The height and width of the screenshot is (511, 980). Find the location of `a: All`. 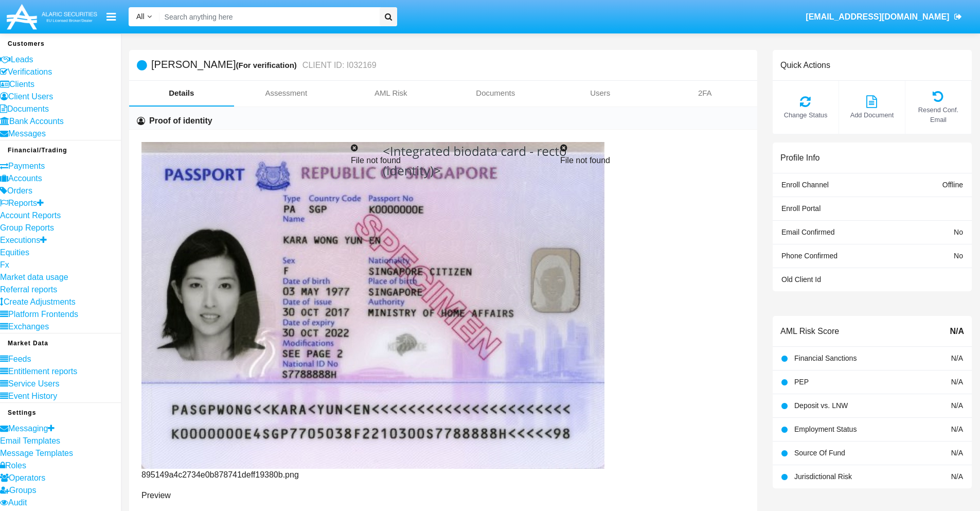

a: All is located at coordinates (144, 16).